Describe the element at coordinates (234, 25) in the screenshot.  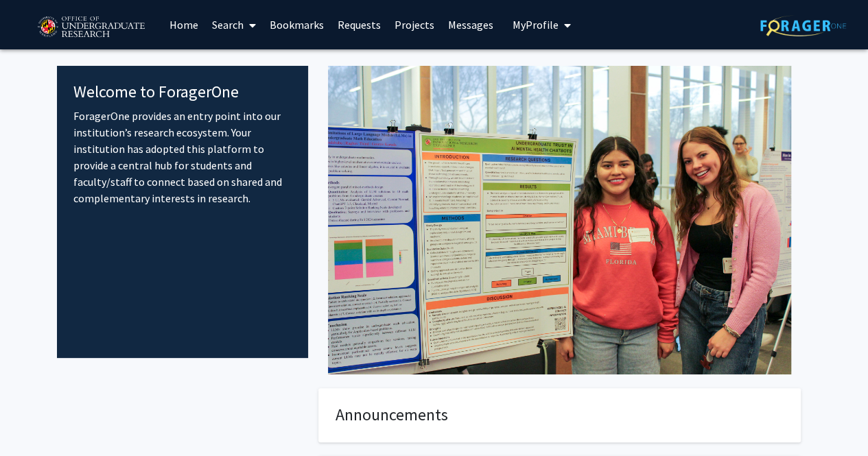
I see `a: Search` at that location.